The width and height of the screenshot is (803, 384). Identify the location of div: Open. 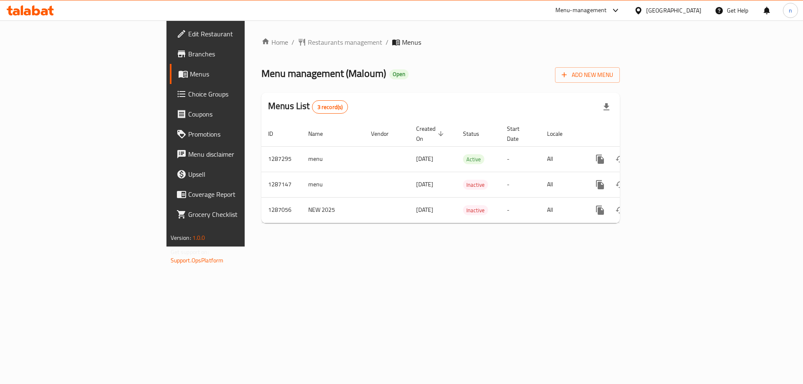
(399, 74).